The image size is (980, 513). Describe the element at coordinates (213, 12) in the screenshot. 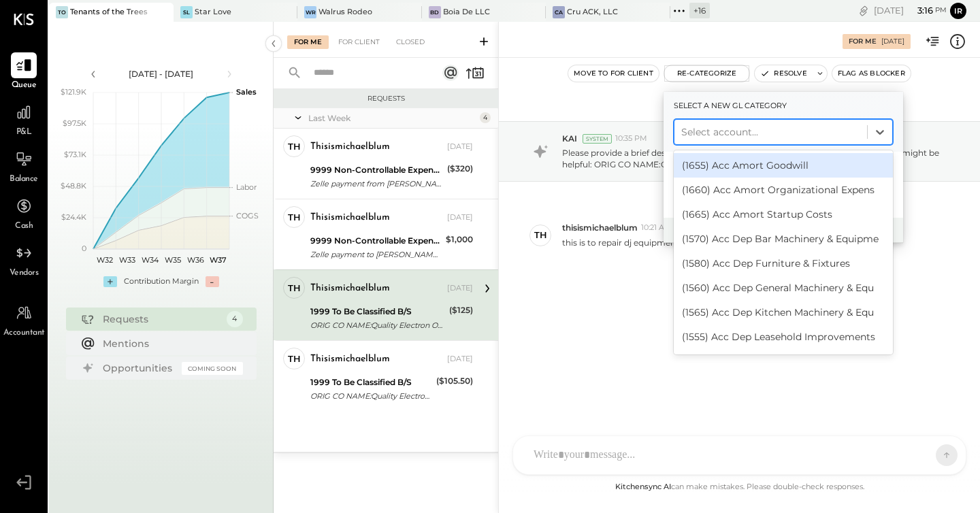

I see `div: Star Love` at that location.